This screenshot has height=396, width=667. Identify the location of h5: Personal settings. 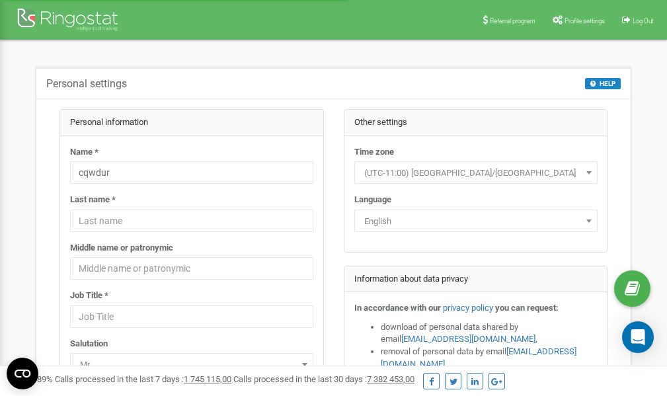
(87, 84).